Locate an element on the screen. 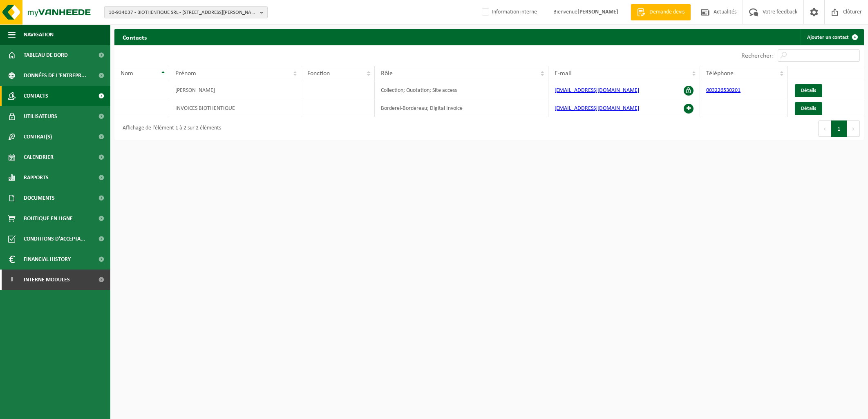  span: Navigation is located at coordinates (39, 35).